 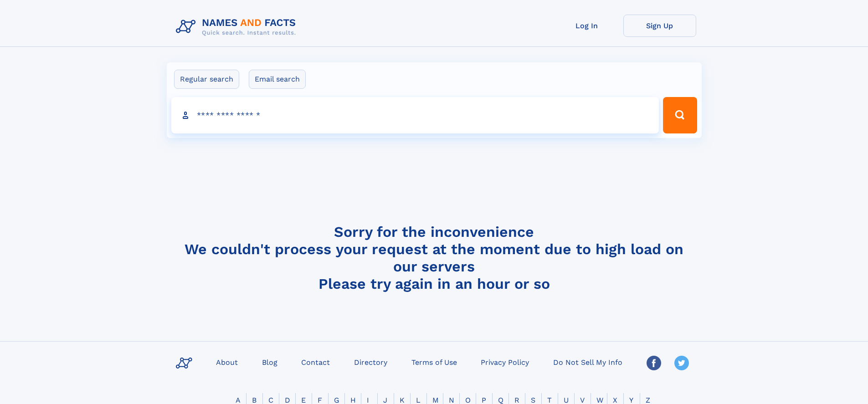 I want to click on a: Log In, so click(x=587, y=25).